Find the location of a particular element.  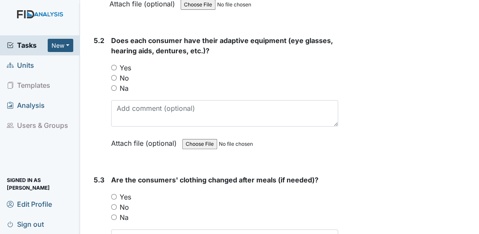

span: Does each consumer have their adaptive equipment (eye glasses, hearing aids, dentures, etc.)? is located at coordinates (222, 46).